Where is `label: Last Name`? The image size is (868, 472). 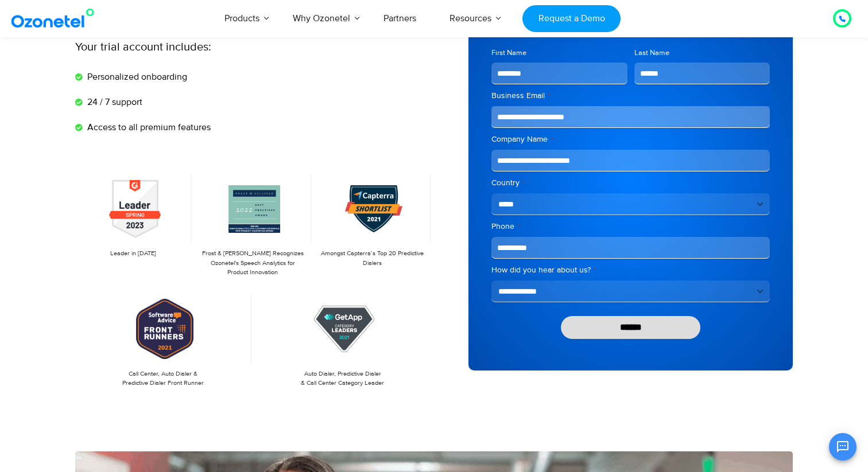
label: Last Name is located at coordinates (702, 52).